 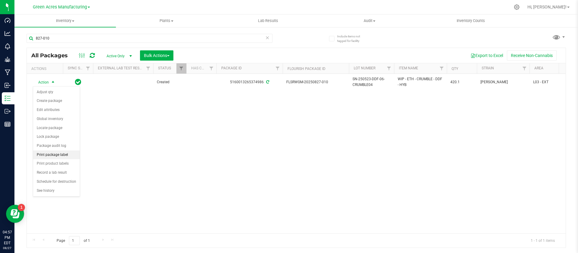 I want to click on a: Item Name, so click(x=409, y=68).